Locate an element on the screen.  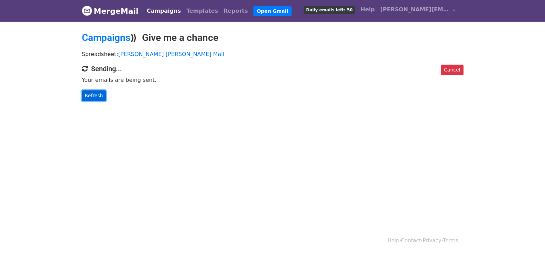
p: Spreadsheet: is located at coordinates (272, 54).